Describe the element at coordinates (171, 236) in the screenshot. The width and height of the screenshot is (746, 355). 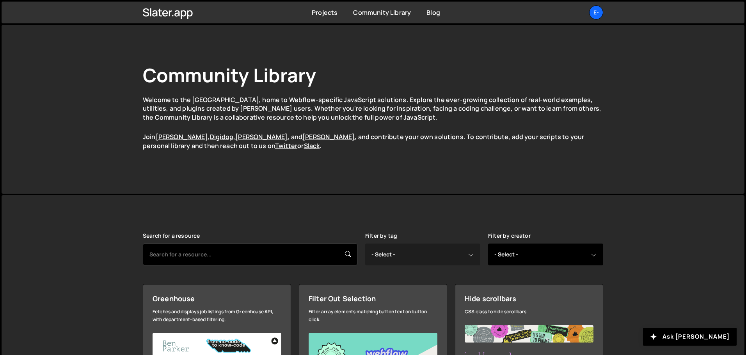
I see `label: Search for a resource` at that location.